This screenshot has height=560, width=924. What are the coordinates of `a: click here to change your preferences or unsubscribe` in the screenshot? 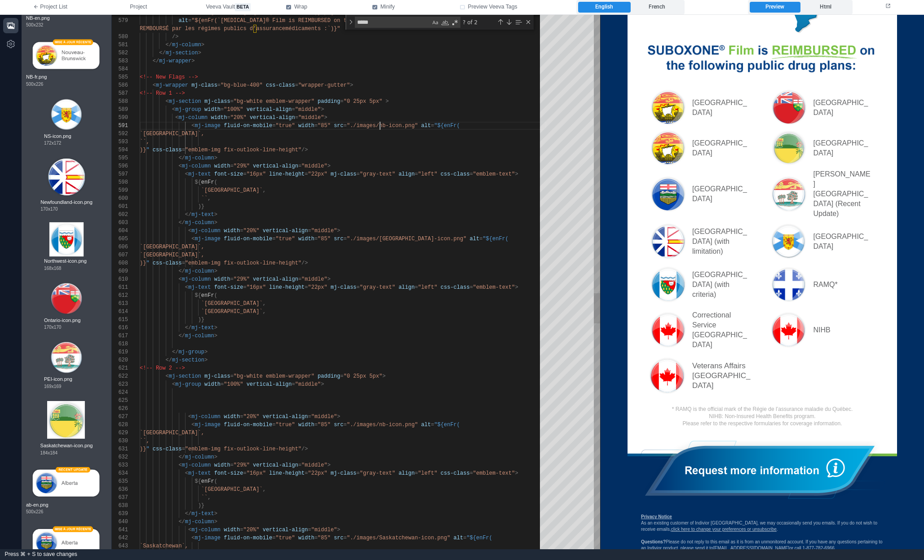 It's located at (123, 514).